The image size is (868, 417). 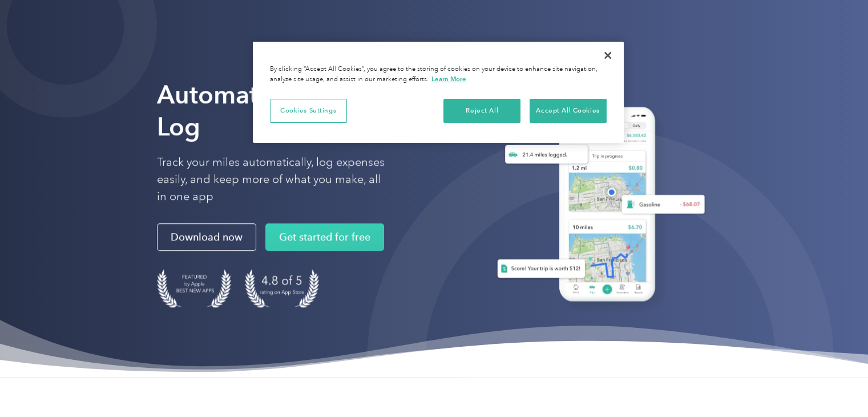 What do you see at coordinates (294, 111) in the screenshot?
I see `strong: Automate Your Mileage Log` at bounding box center [294, 111].